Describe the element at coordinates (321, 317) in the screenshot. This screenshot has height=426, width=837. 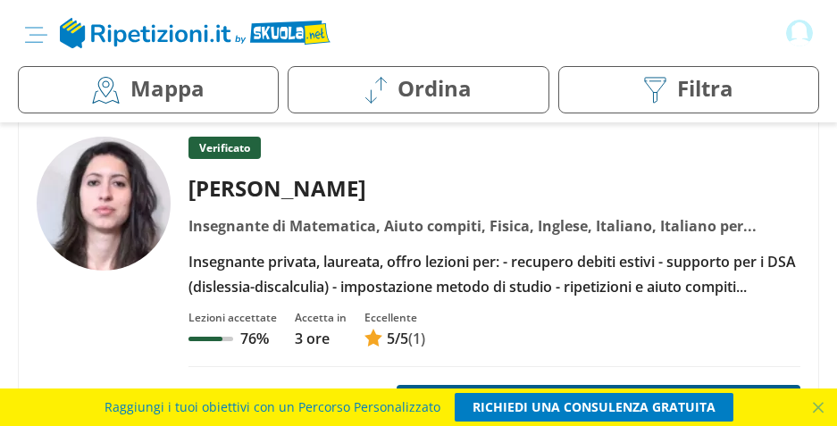
I see `div: Accetta in` at that location.